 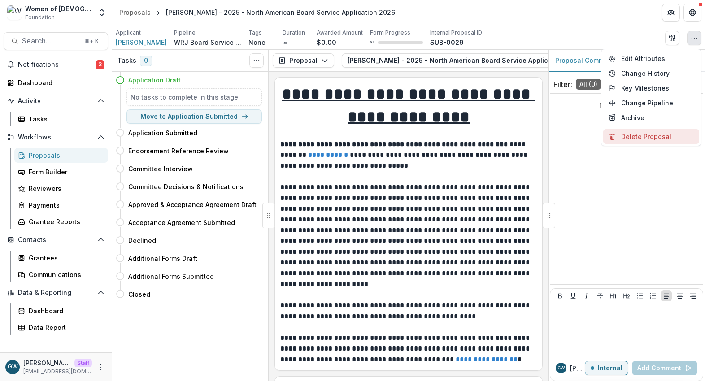 I want to click on h4: Application Draft, so click(x=154, y=80).